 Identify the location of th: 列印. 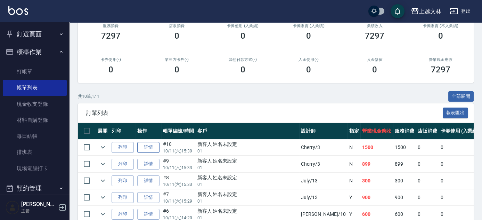
(123, 131).